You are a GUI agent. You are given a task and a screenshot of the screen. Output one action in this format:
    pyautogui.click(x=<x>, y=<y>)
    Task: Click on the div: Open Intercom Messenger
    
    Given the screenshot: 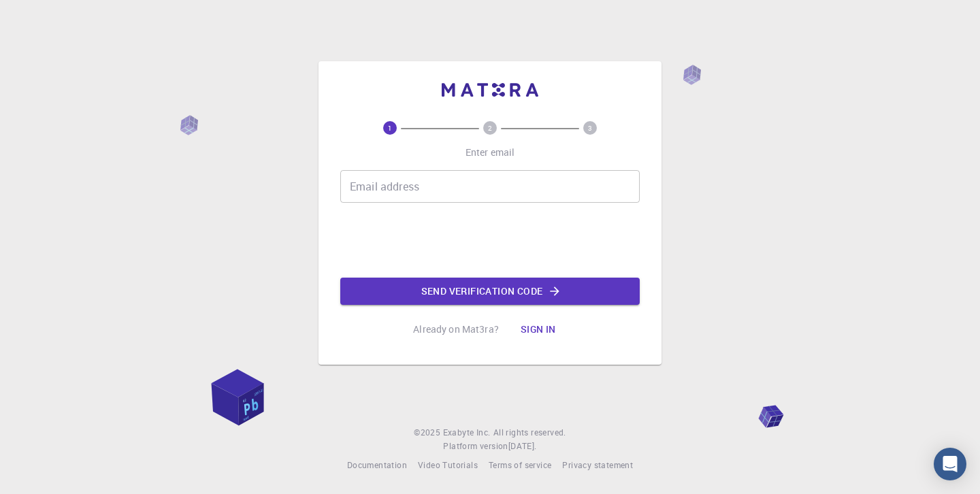 What is the action you would take?
    pyautogui.click(x=950, y=465)
    